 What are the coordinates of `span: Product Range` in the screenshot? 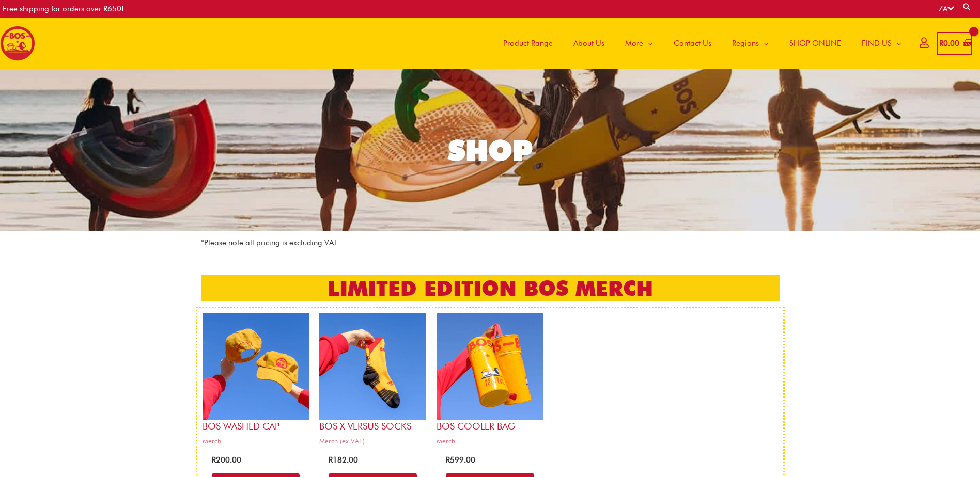 It's located at (528, 43).